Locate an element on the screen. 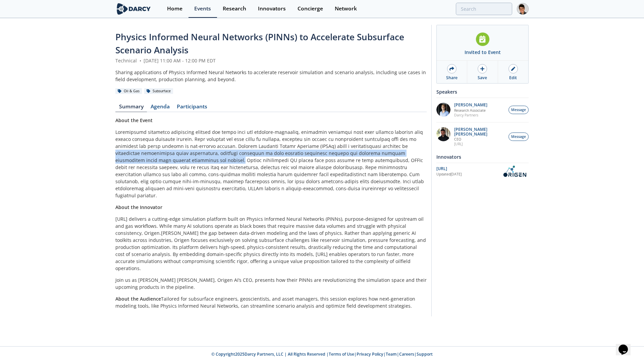  a: Participants is located at coordinates (192, 108).